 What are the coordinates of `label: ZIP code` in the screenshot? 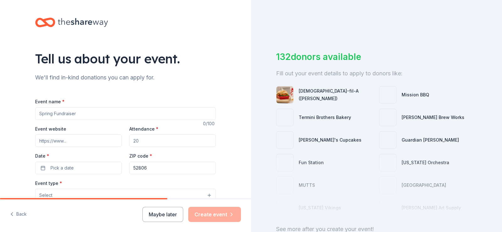 It's located at (141, 156).